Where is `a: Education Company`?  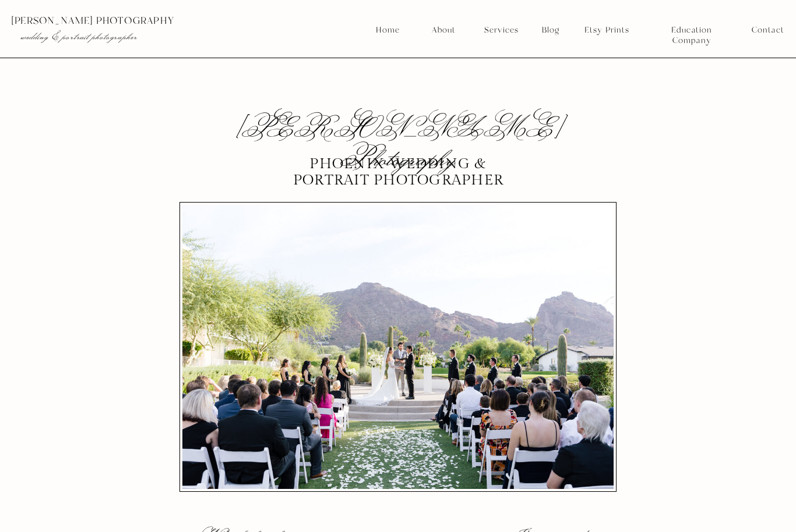 a: Education Company is located at coordinates (692, 30).